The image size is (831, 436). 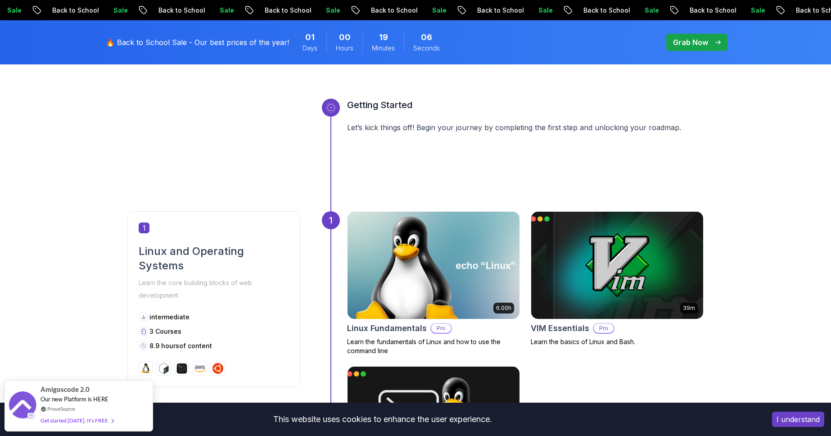 I want to click on img: aws logo, so click(x=200, y=368).